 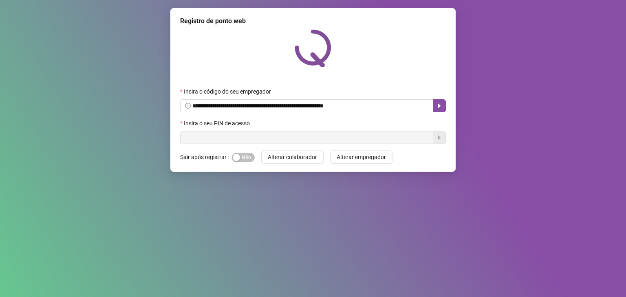 I want to click on label: Insira o seu PIN de acesso, so click(x=218, y=123).